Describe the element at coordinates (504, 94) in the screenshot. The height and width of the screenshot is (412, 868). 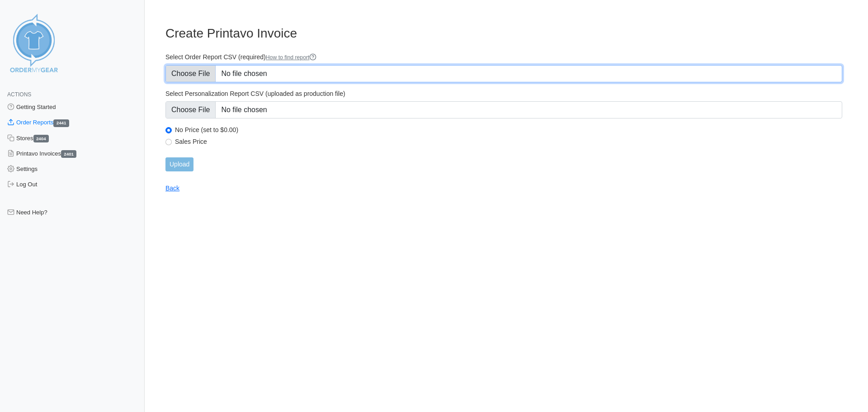
I see `label: Select Personalization Report CSV (uploaded as production file)` at that location.